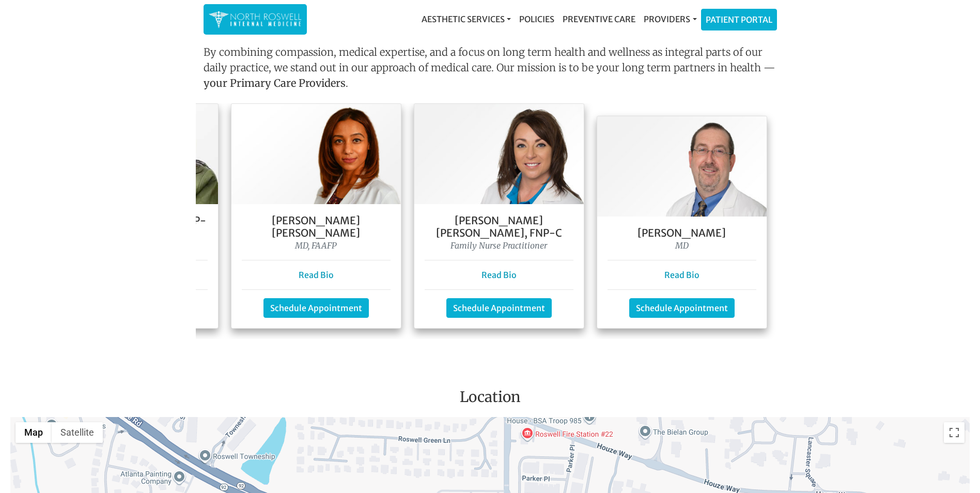  Describe the element at coordinates (498, 246) in the screenshot. I see `i: Family Nurse Practitioner` at that location.